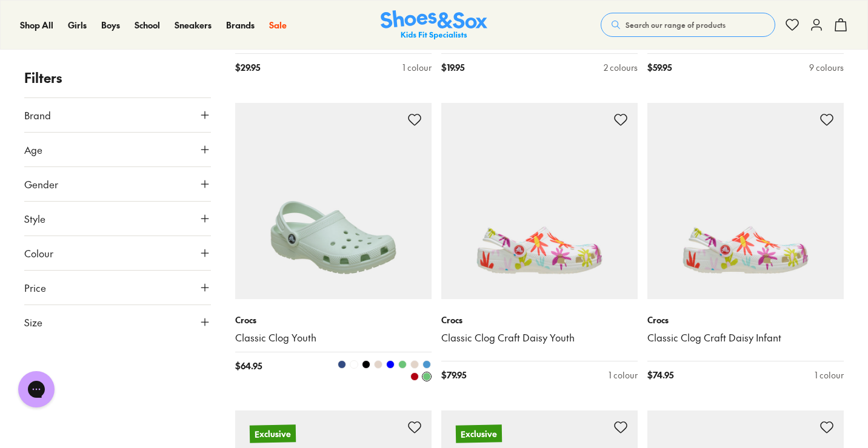 This screenshot has width=868, height=448. I want to click on p: Filters, so click(117, 77).